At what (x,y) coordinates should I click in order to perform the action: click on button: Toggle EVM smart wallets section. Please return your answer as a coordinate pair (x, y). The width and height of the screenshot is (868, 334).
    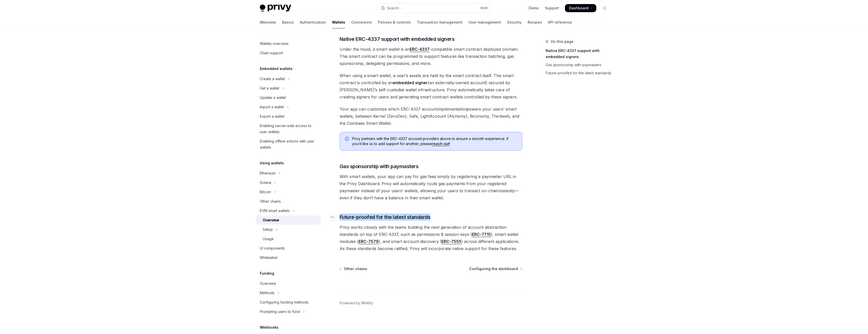
    Looking at the image, I should click on (289, 211).